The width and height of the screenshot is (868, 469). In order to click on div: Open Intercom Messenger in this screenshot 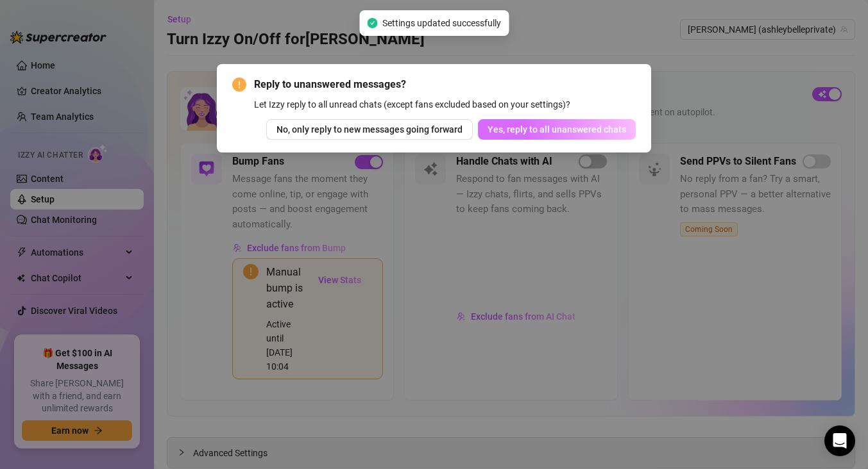, I will do `click(839, 441)`.